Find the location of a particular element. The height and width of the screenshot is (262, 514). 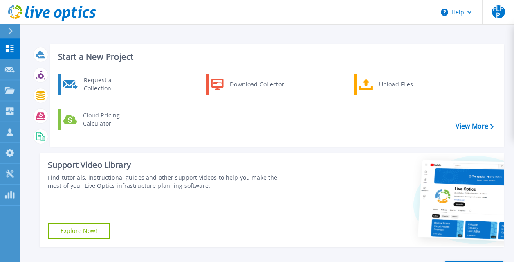

a: Explore Now! is located at coordinates (79, 231).